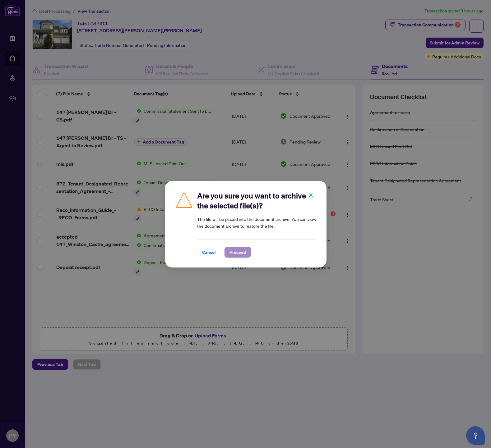 This screenshot has height=448, width=491. What do you see at coordinates (257, 222) in the screenshot?
I see `article: The file will be placed into the document archive. You can view the document archive to restore t...` at bounding box center [257, 222].